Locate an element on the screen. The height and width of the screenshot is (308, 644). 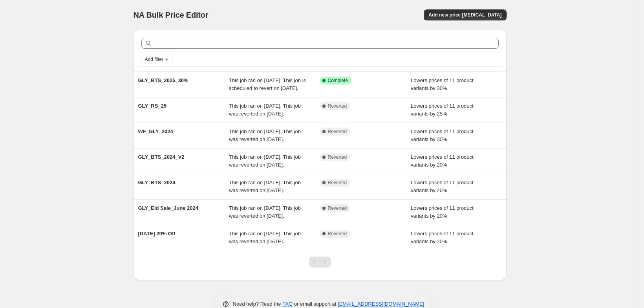
span: GLY_RS_25 is located at coordinates (152, 106).